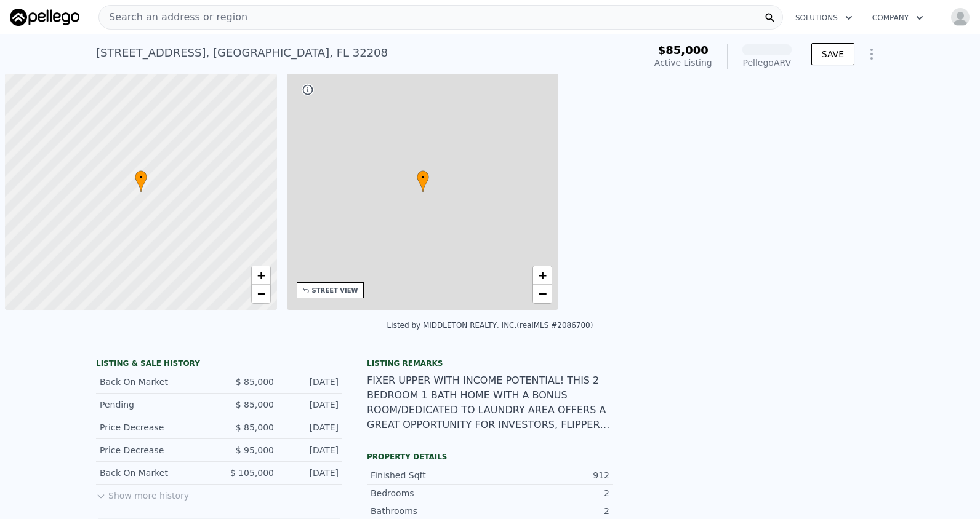 This screenshot has height=519, width=980. What do you see at coordinates (143, 494) in the screenshot?
I see `button: Show more history` at bounding box center [143, 494].